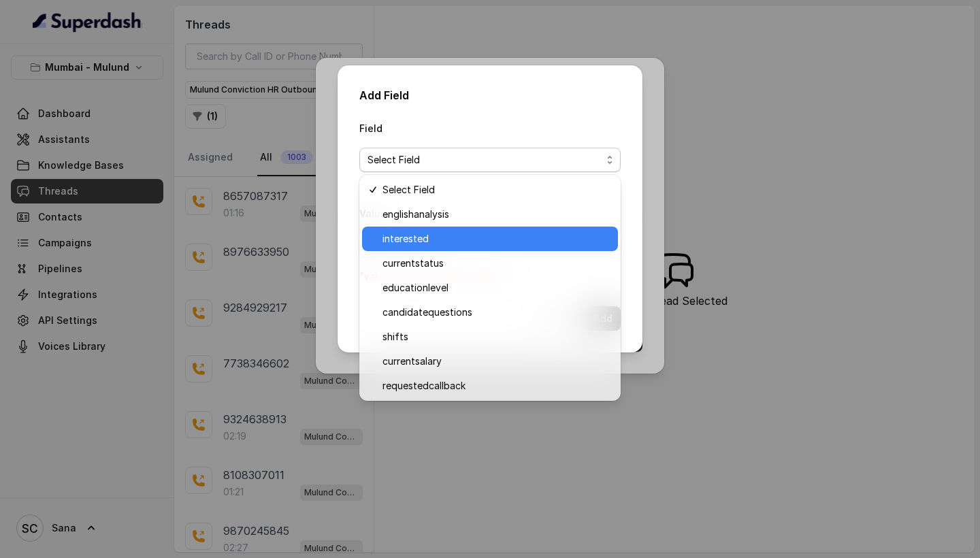 This screenshot has height=558, width=980. I want to click on span: interested, so click(496, 239).